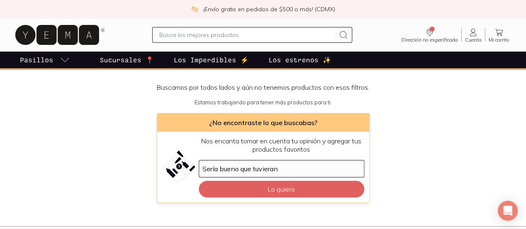 The height and width of the screenshot is (229, 526). What do you see at coordinates (263, 123) in the screenshot?
I see `div: ¿No encontraste lo que buscabas?` at bounding box center [263, 123].